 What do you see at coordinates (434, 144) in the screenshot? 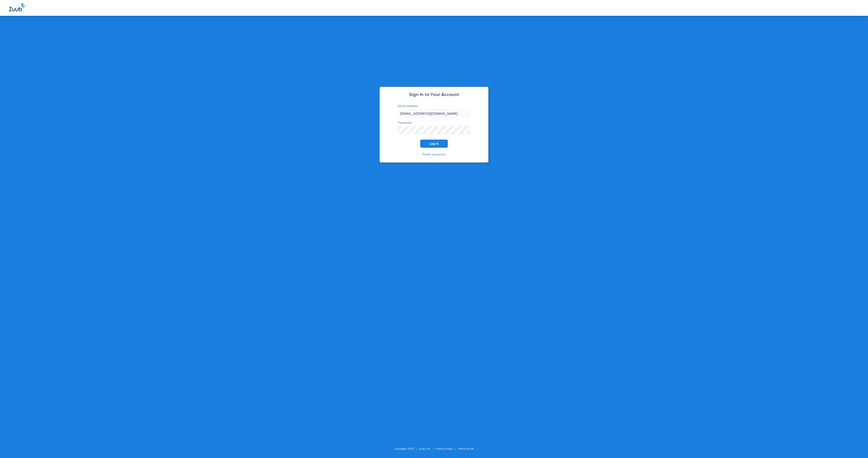
I see `button: Log In` at bounding box center [434, 144].